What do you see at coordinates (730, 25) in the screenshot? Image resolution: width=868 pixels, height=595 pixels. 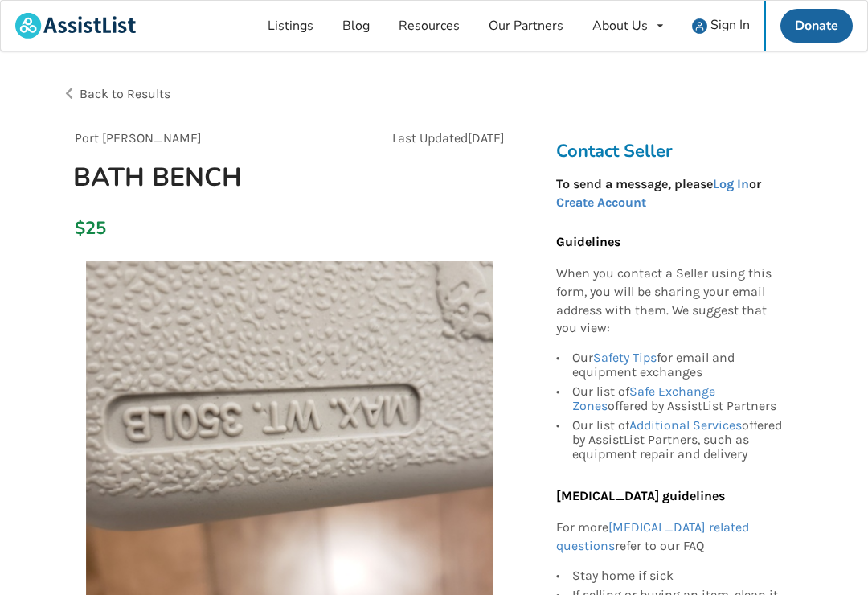 I see `span: Sign In` at bounding box center [730, 25].